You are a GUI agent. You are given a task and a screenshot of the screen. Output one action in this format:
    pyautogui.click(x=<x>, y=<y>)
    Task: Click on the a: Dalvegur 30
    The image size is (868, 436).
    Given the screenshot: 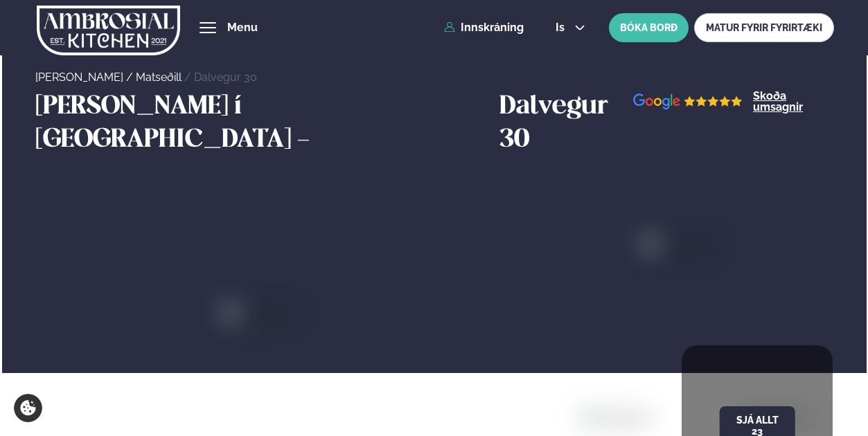 What is the action you would take?
    pyautogui.click(x=225, y=77)
    